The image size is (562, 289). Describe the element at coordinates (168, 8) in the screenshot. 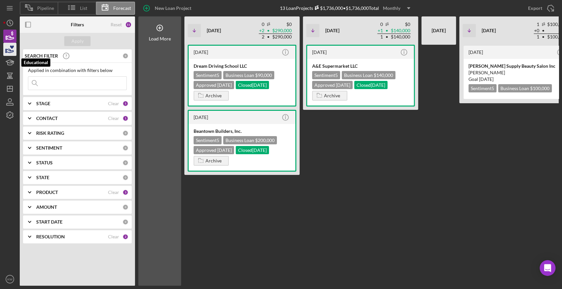

I see `button: New Loan Project` at that location.